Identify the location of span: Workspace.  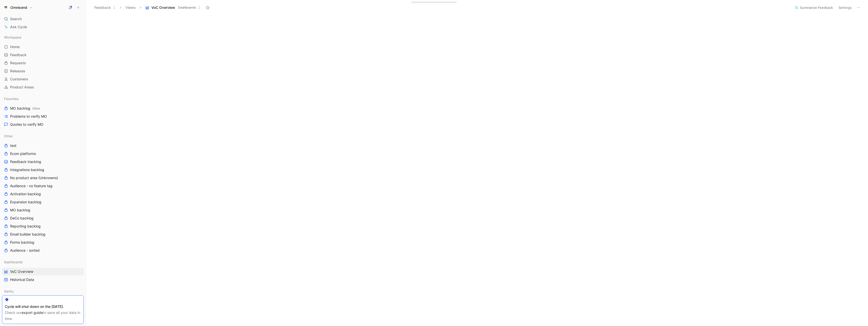
(12, 37).